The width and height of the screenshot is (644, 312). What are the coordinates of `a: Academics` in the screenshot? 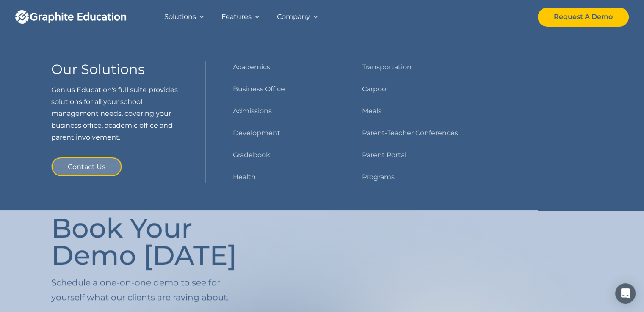 It's located at (252, 67).